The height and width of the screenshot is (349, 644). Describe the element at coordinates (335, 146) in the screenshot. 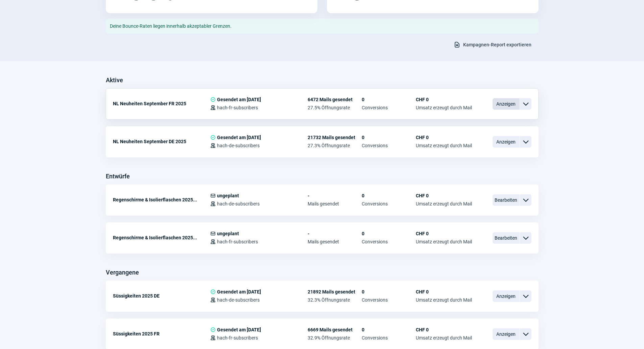

I see `span: 27.3% Öffnungsrate` at that location.